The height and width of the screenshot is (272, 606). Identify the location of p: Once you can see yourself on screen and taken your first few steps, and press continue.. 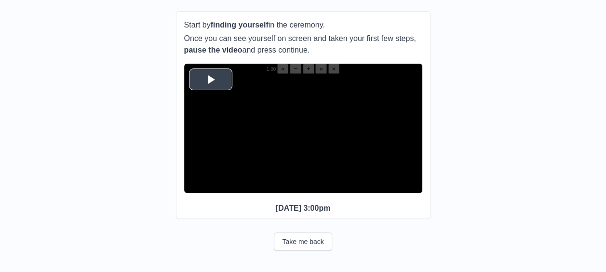
(303, 44).